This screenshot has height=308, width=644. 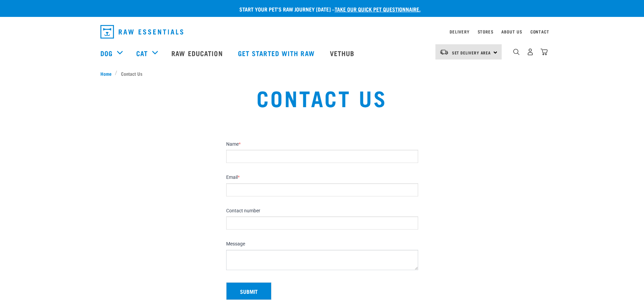 I want to click on img: van-moving.png, so click(x=444, y=52).